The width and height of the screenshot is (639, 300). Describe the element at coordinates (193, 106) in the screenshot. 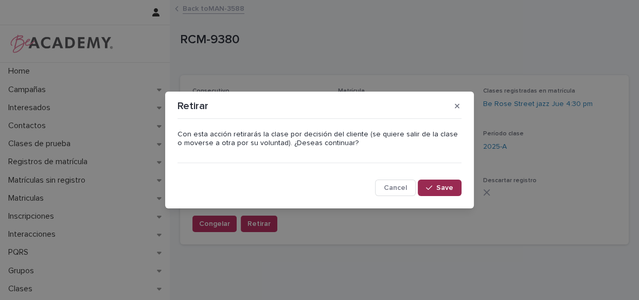

I see `p: Retirar` at that location.